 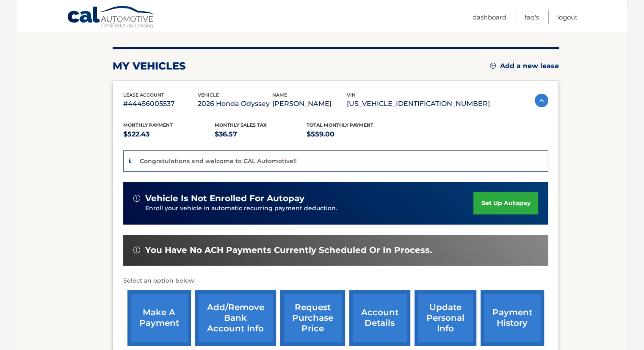 I want to click on span: vehicle is not enrolled for autopay, so click(x=225, y=198).